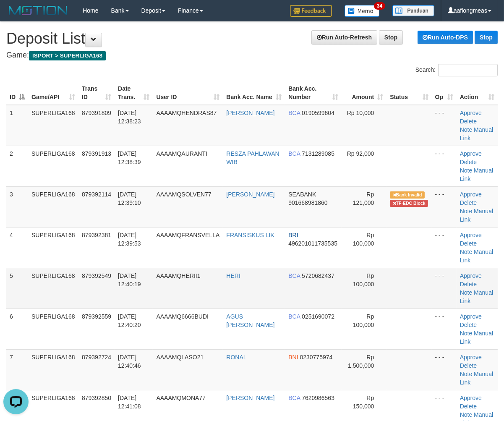 This screenshot has height=421, width=504. I want to click on span: 879392724, so click(97, 357).